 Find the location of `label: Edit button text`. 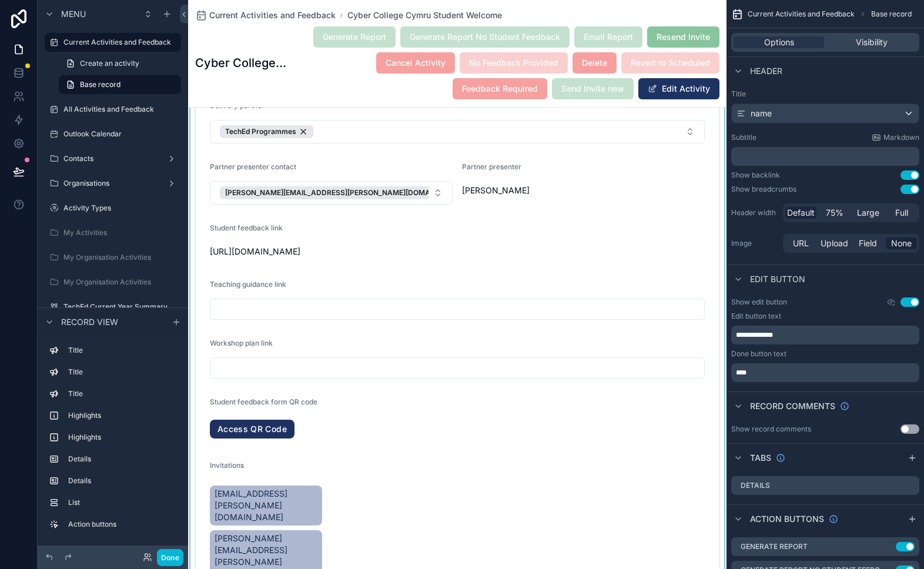

label: Edit button text is located at coordinates (756, 316).